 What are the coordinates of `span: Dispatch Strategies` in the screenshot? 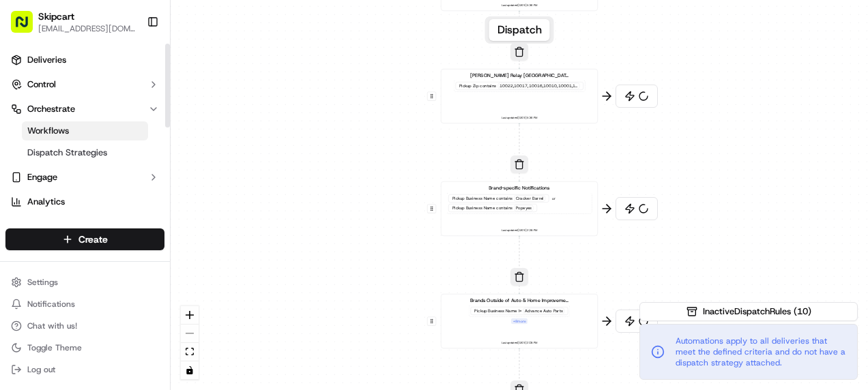 It's located at (67, 152).